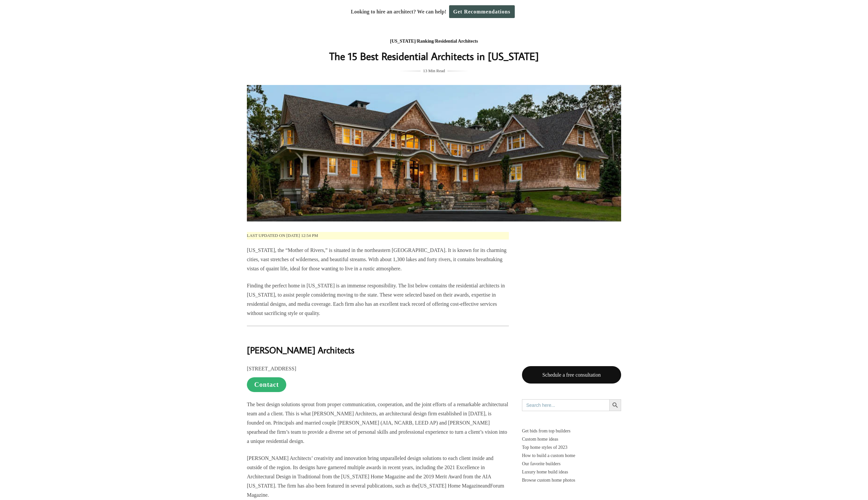 The width and height of the screenshot is (868, 500). What do you see at coordinates (572, 439) in the screenshot?
I see `p: Custom home ideas` at bounding box center [572, 439].